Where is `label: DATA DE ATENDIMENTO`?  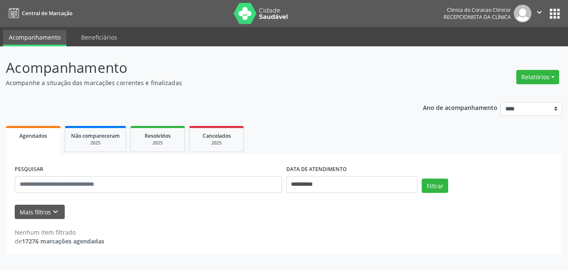
label: DATA DE ATENDIMENTO is located at coordinates (317, 169).